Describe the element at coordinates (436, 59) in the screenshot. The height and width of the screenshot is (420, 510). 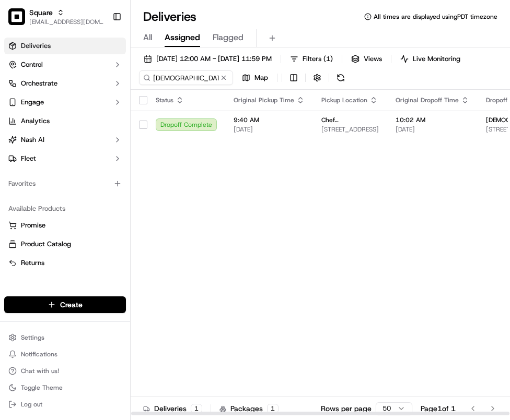
I see `span: Live Monitoring` at that location.